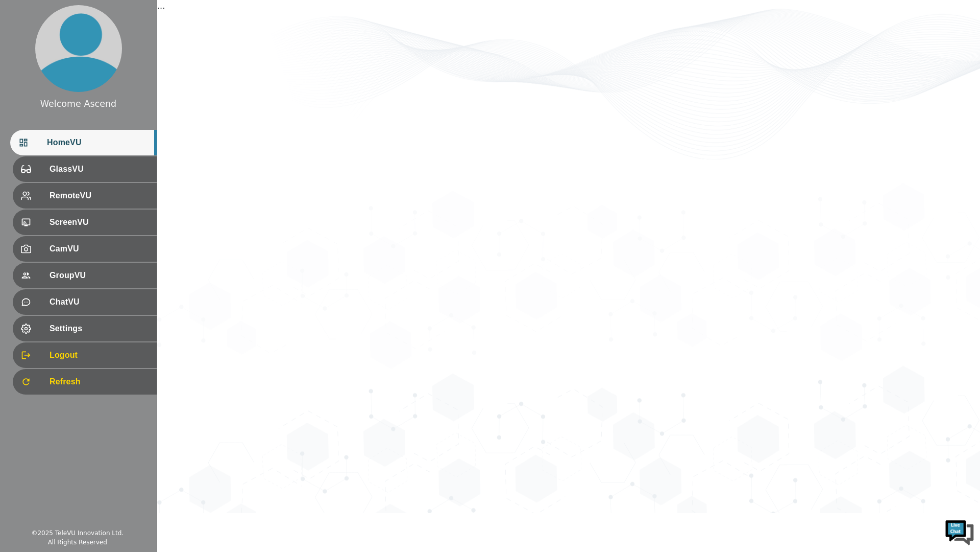  What do you see at coordinates (960, 532) in the screenshot?
I see `img: Chat Widget` at bounding box center [960, 532].